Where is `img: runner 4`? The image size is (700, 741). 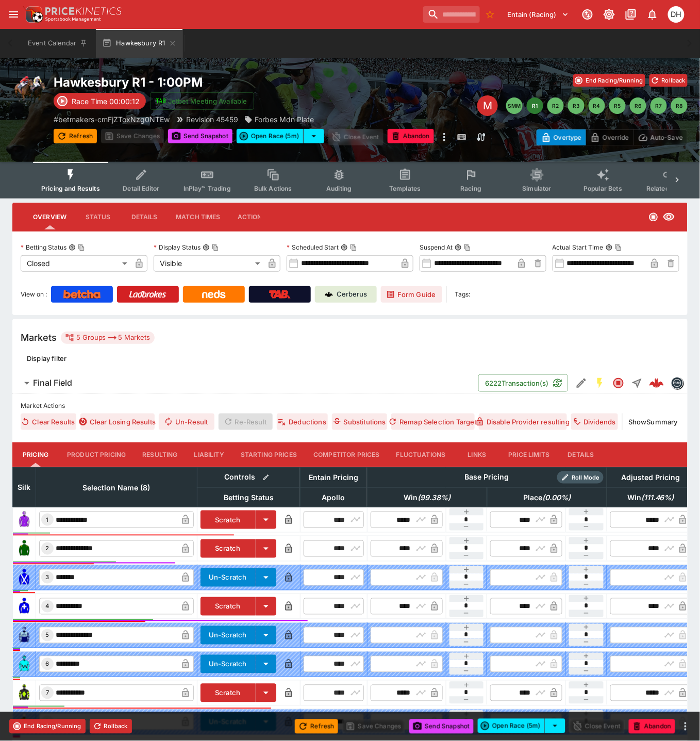
img: runner 4 is located at coordinates (24, 606).